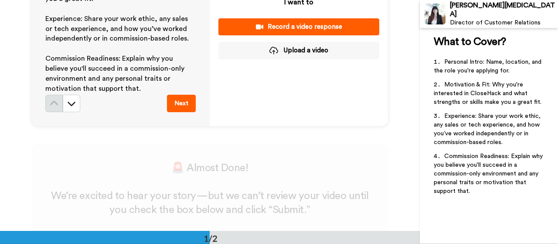  What do you see at coordinates (181, 103) in the screenshot?
I see `button: Next` at bounding box center [181, 103].